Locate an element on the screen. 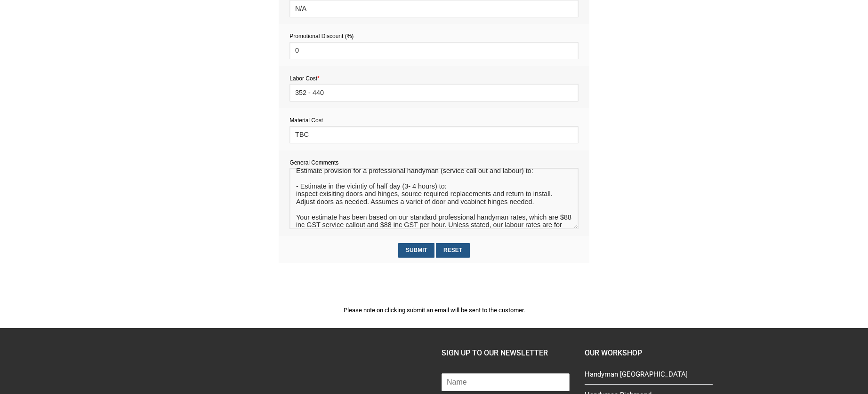 The height and width of the screenshot is (394, 868). h4: SIGN UP TO OUR NEWSLETTER is located at coordinates (505, 354).